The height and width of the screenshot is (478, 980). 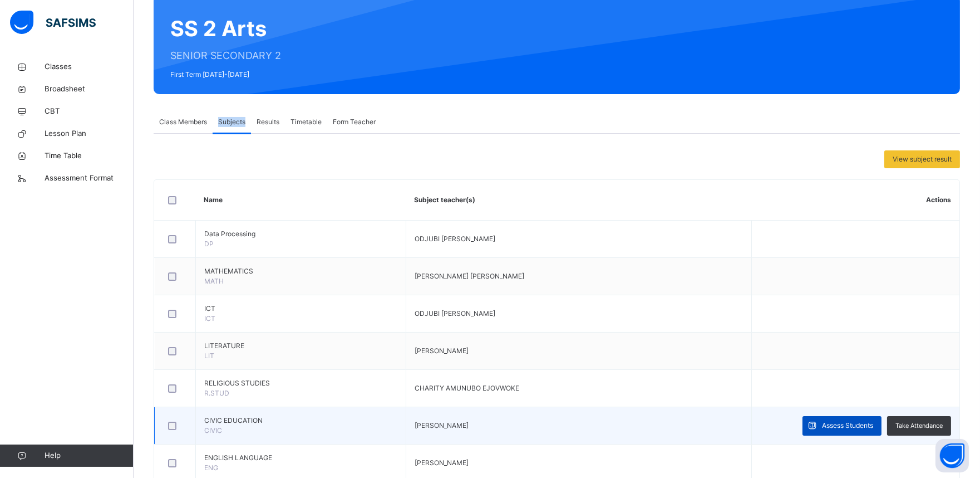 What do you see at coordinates (919, 425) in the screenshot?
I see `span: Take Attendance` at bounding box center [919, 425].